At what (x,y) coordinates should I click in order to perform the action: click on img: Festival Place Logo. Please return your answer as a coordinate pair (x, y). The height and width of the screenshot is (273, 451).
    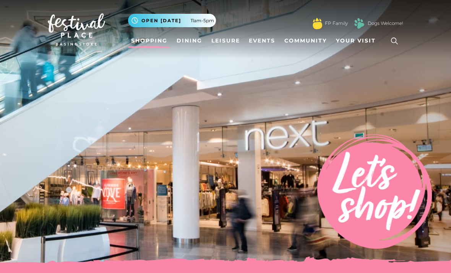
    Looking at the image, I should click on (77, 29).